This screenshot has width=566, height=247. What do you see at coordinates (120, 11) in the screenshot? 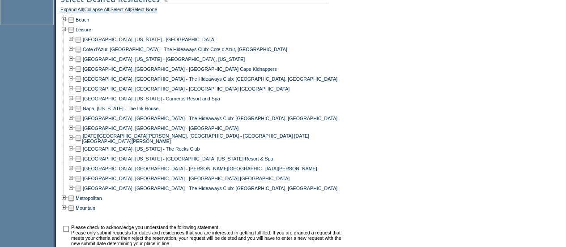
I see `a: Select All` at bounding box center [120, 11].